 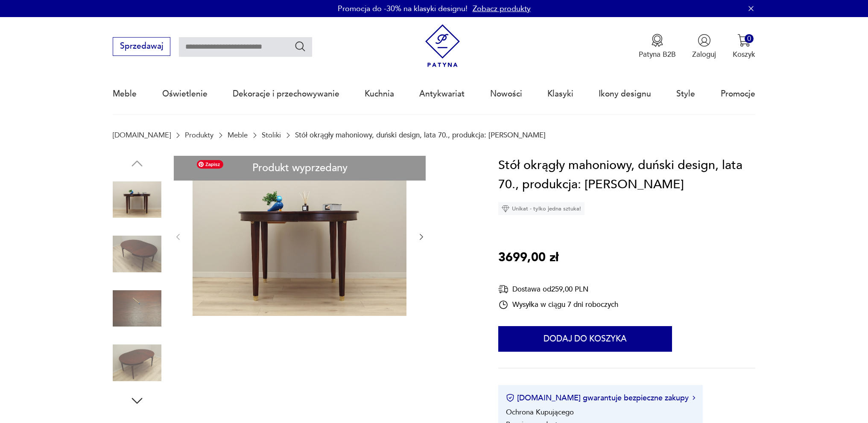 I want to click on a: Zobacz produkty, so click(x=502, y=9).